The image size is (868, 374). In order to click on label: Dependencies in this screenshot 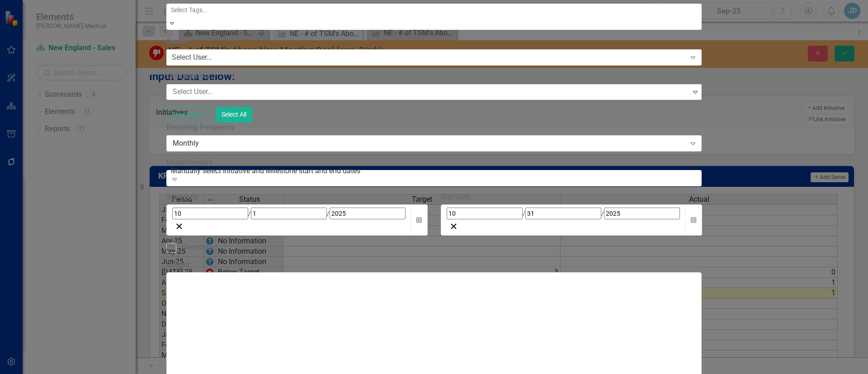, I will do `click(434, 163)`.